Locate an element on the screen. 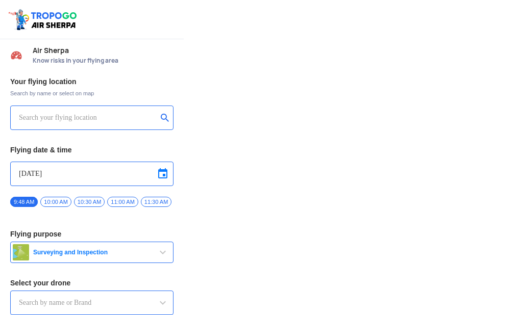 The image size is (520, 315). input: Search by name or Brand is located at coordinates (92, 303).